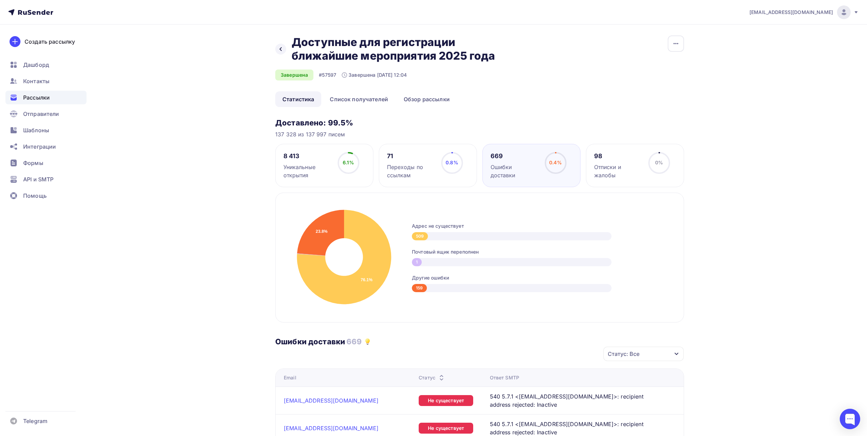 Image resolution: width=867 pixels, height=436 pixels. Describe the element at coordinates (298, 99) in the screenshot. I see `a: Статистика` at that location.